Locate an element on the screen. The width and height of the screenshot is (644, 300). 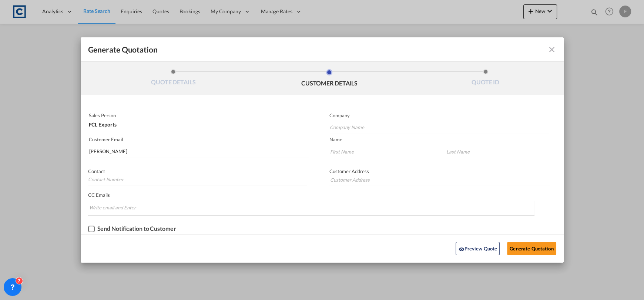
p: Name is located at coordinates (446, 139).